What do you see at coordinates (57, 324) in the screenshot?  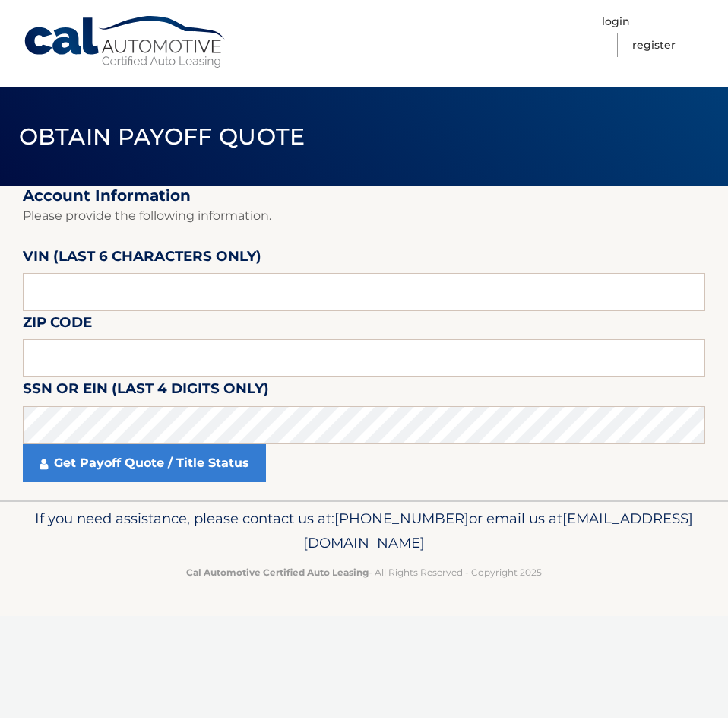 I see `label: Zip Code` at bounding box center [57, 324].